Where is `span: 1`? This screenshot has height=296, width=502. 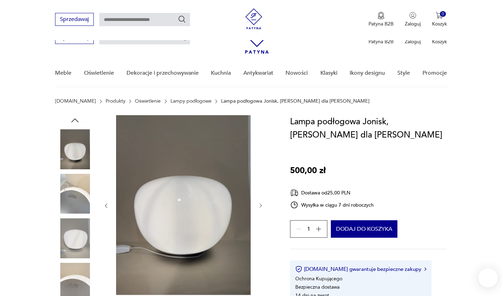
span: 1 is located at coordinates (309, 229).